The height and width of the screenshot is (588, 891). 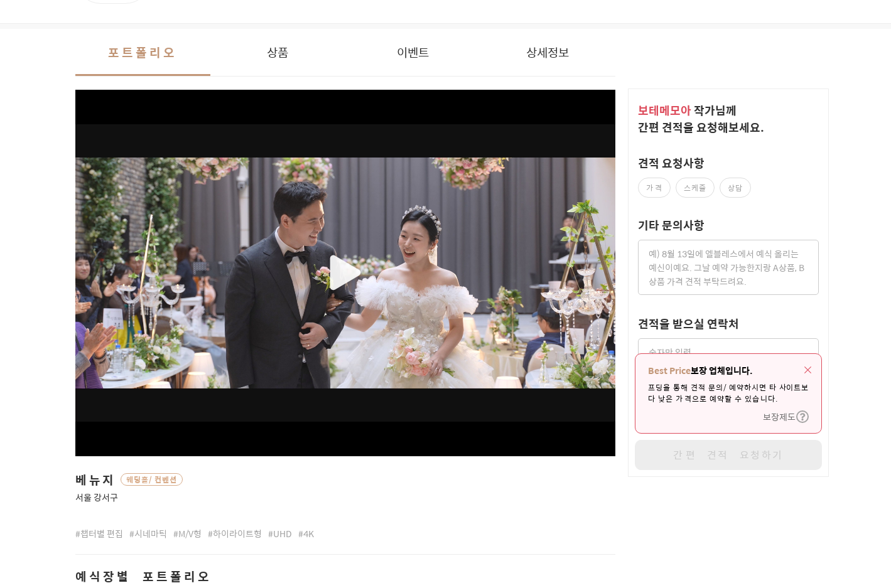 I want to click on p: 보장 업체입니다., so click(x=729, y=370).